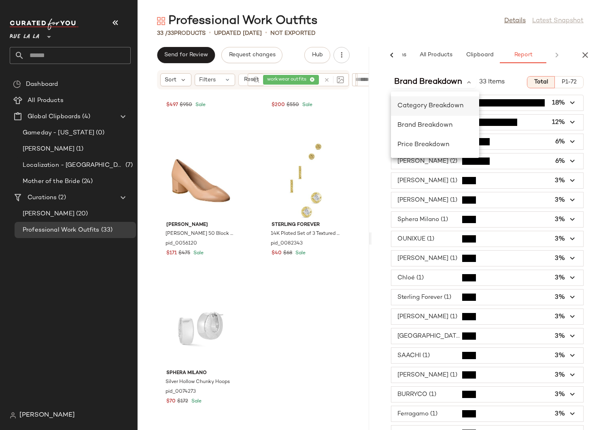 This screenshot has width=603, height=430. Describe the element at coordinates (42, 197) in the screenshot. I see `span: Curations` at that location.